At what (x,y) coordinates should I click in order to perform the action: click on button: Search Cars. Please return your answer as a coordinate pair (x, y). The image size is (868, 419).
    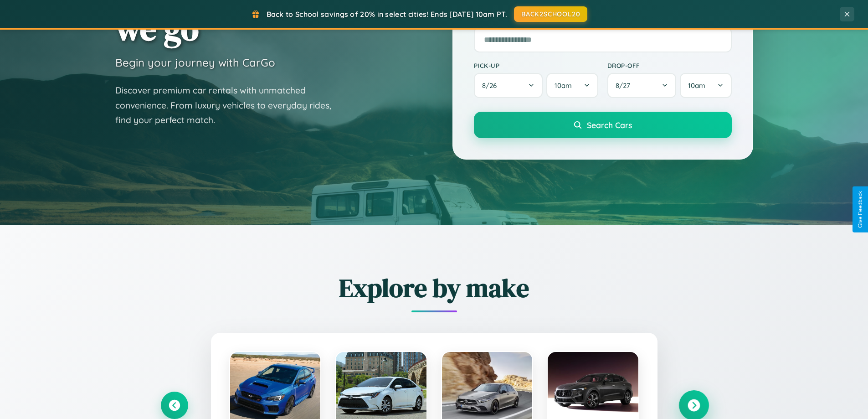
    Looking at the image, I should click on (603, 125).